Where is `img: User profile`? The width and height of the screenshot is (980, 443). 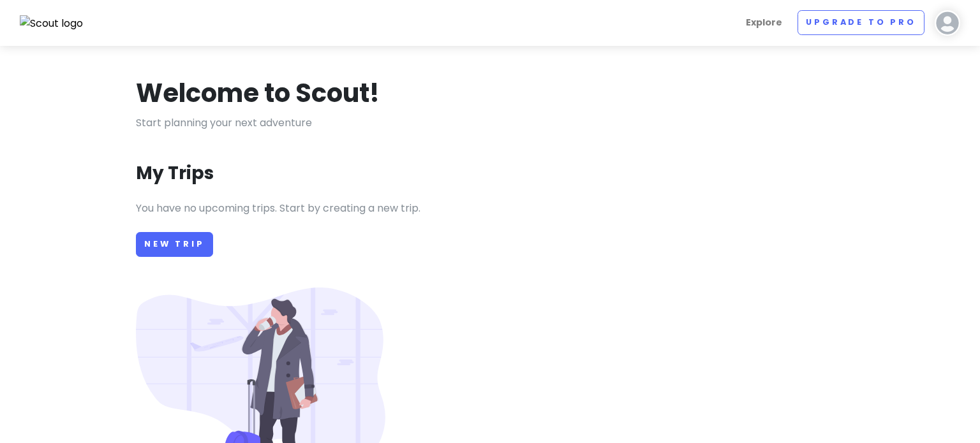 img: User profile is located at coordinates (947, 23).